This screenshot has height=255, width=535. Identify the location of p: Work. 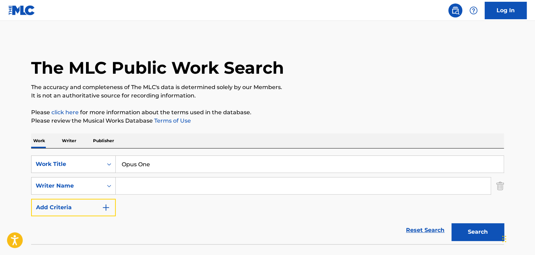
(39, 141).